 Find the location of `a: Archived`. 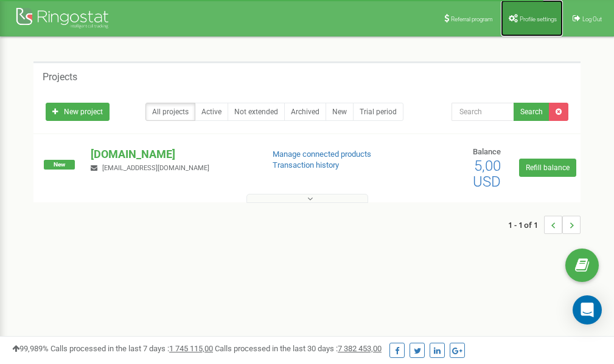

a: Archived is located at coordinates (305, 112).